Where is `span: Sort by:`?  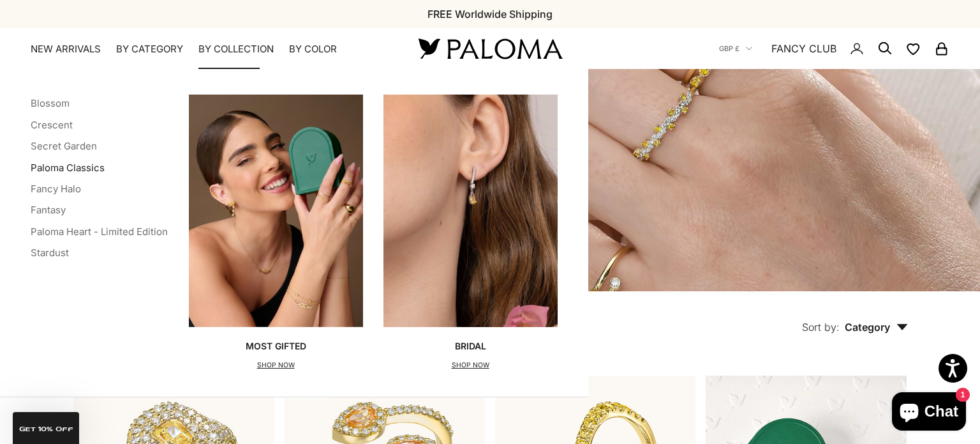
span: Sort by: is located at coordinates (820, 327).